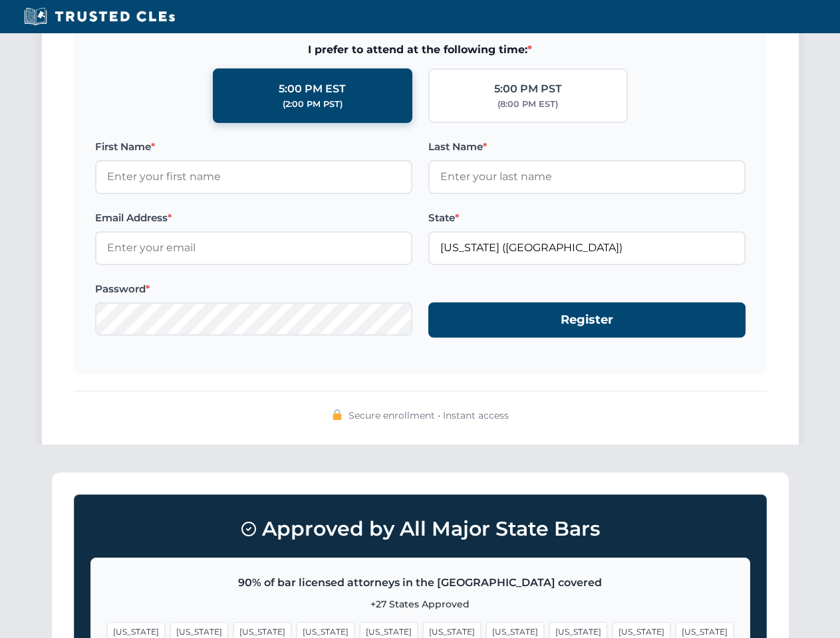 The image size is (840, 638). I want to click on button: Register, so click(587, 320).